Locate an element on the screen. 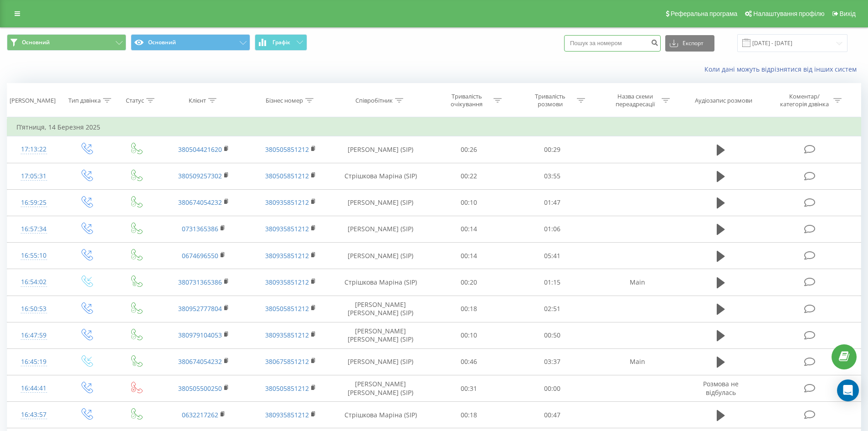 This screenshot has height=431, width=868. td: 05:41 is located at coordinates (553, 255).